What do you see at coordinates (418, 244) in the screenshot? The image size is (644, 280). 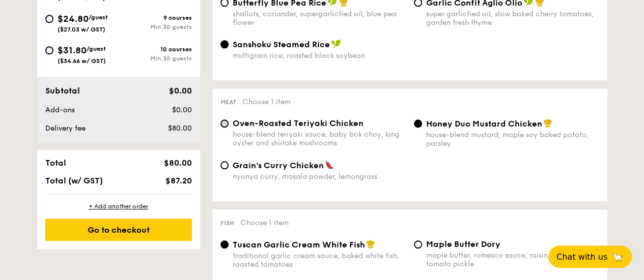 I see `input: Maple Butter Dorymaple butter, romesco sauce, raisin, cherry tomato pickle` at bounding box center [418, 244].